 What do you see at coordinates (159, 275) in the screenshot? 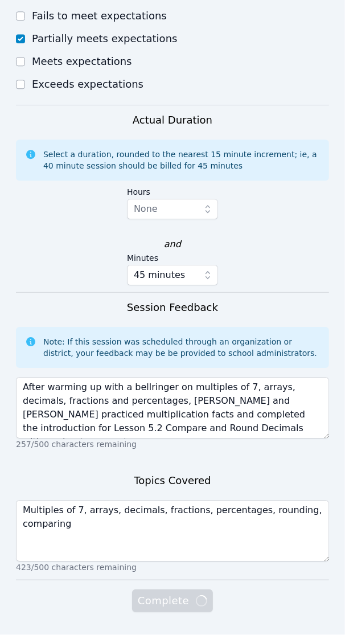
I see `span: 45 minutes` at bounding box center [159, 275].